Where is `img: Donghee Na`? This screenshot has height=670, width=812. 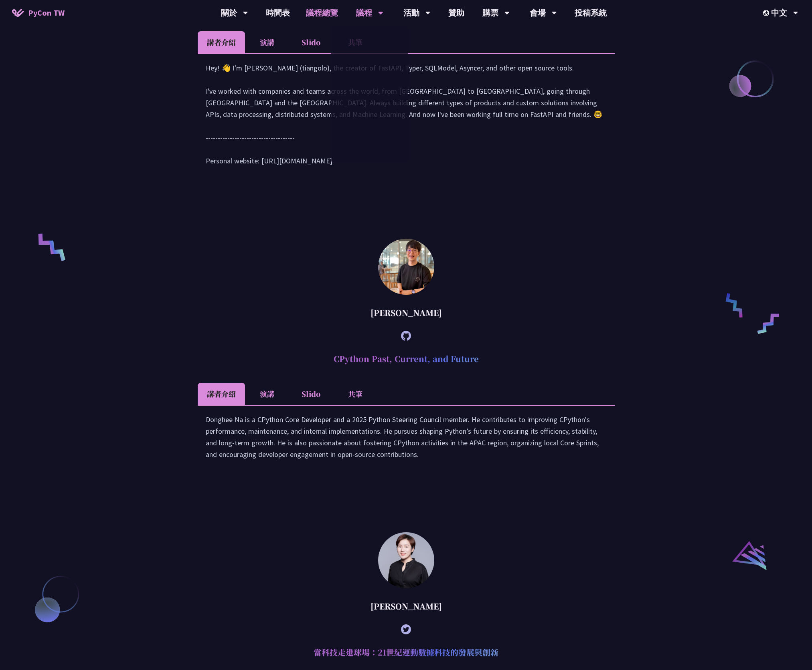 img: Donghee Na is located at coordinates (406, 267).